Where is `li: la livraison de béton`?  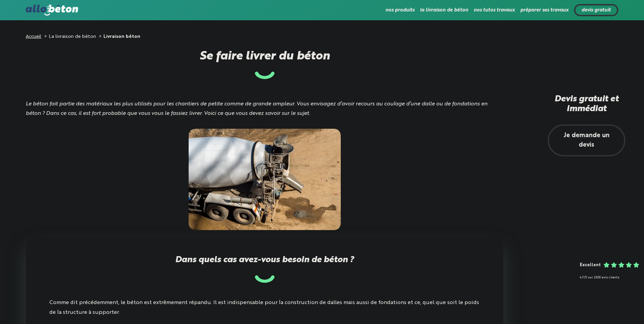
li: la livraison de béton is located at coordinates (444, 10).